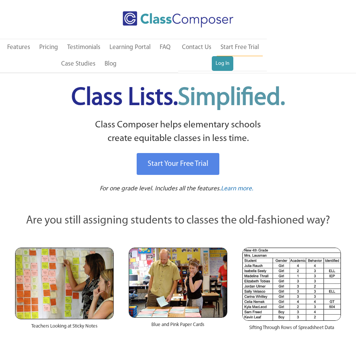 The width and height of the screenshot is (356, 343). What do you see at coordinates (49, 48) in the screenshot?
I see `a: Pricing` at bounding box center [49, 48].